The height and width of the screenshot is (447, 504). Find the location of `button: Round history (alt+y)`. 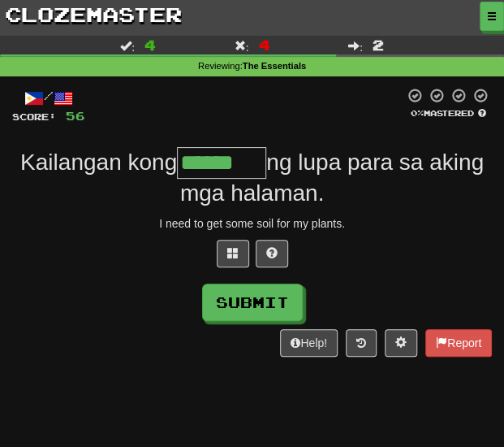

button: Round history (alt+y) is located at coordinates (361, 343).